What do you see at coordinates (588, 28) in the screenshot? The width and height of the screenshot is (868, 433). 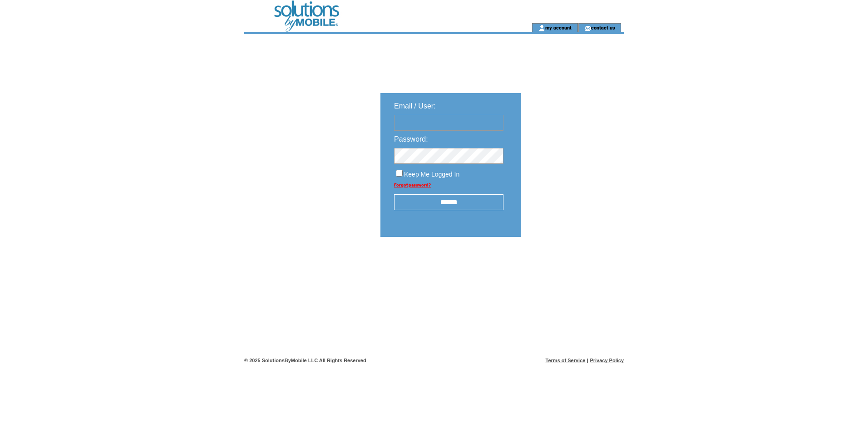 I see `img: contact_us_icon.gif;jsessionid=7E50B17F9CA734387BE961BA67341DB9` at bounding box center [588, 28].